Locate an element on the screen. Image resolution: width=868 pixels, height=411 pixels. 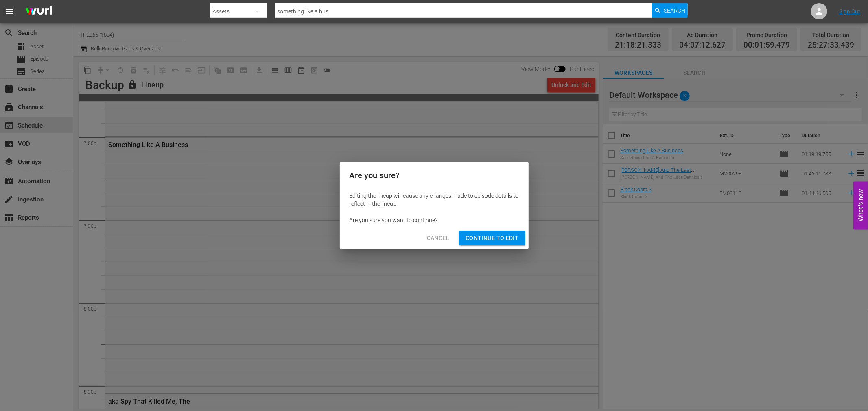
img: ans4CAIJ8jUAAAAAAAAAAAAAAAAAAAAAAAAgQb4GAAAAAAAAAAAAAAAAAAAAAAAAJMjXAAAAAAAAAAAAAAAAAAAAAAAAgAT5G... is located at coordinates (39, 12).